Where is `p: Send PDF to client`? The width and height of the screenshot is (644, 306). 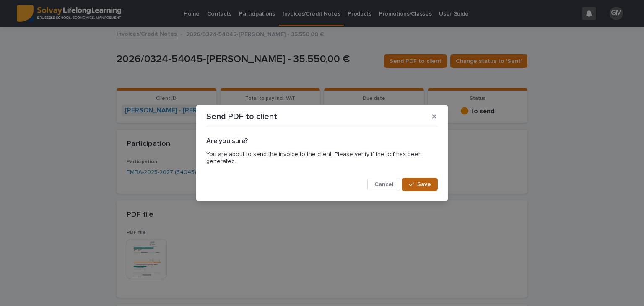 p: Send PDF to client is located at coordinates (242, 117).